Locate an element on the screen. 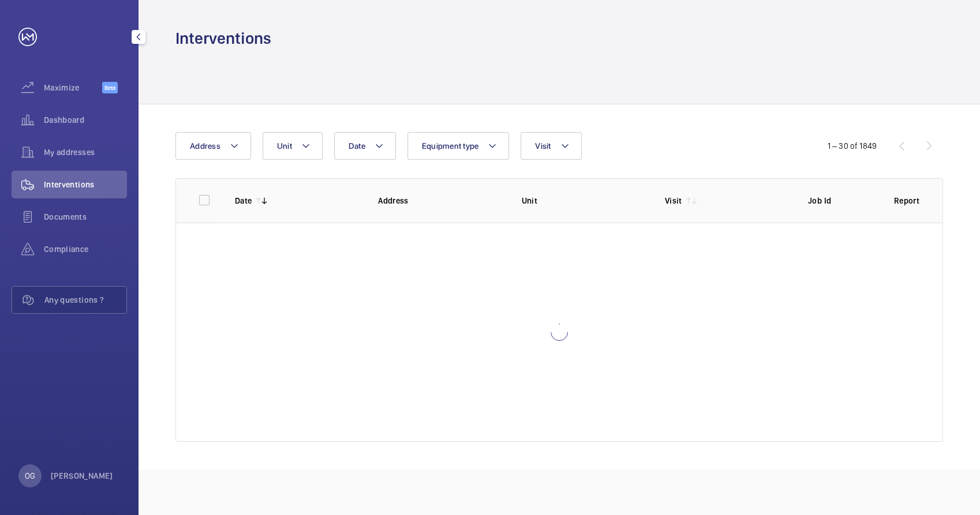 This screenshot has height=515, width=980. button: Unit is located at coordinates (292, 146).